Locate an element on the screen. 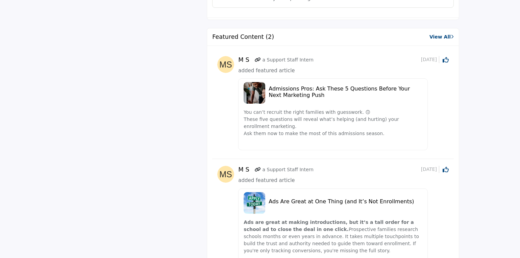 The height and width of the screenshot is (258, 520). h5: Ads Are Great at One Thing (and It’s Not Enrollments) is located at coordinates (346, 202).